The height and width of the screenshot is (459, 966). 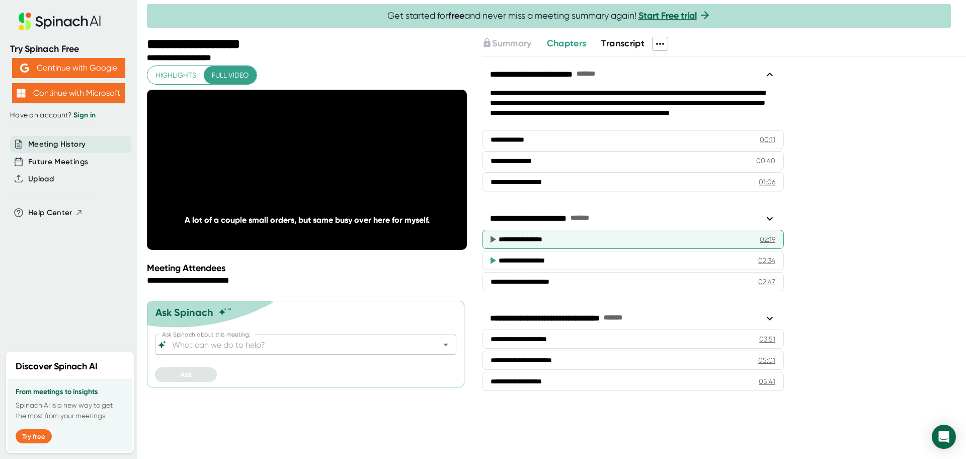 What do you see at coordinates (186, 374) in the screenshot?
I see `span: Ask` at bounding box center [186, 374].